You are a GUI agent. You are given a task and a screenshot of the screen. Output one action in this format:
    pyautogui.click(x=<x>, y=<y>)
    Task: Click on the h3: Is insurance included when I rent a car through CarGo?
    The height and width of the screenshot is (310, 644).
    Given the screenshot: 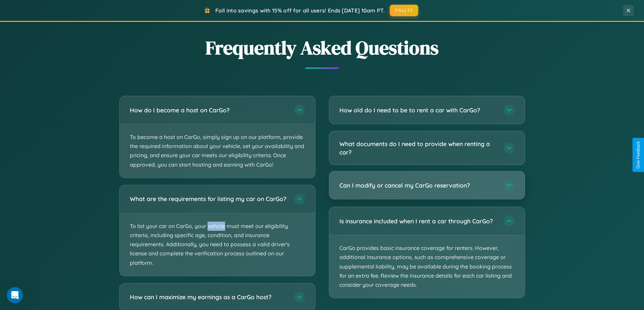 What is the action you would take?
    pyautogui.click(x=418, y=221)
    